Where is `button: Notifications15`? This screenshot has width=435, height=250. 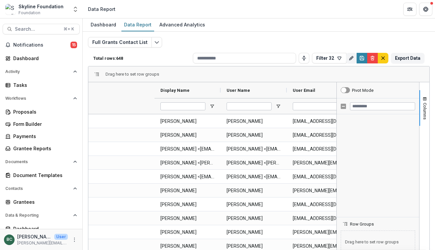 button: Notifications15 is located at coordinates (41, 45).